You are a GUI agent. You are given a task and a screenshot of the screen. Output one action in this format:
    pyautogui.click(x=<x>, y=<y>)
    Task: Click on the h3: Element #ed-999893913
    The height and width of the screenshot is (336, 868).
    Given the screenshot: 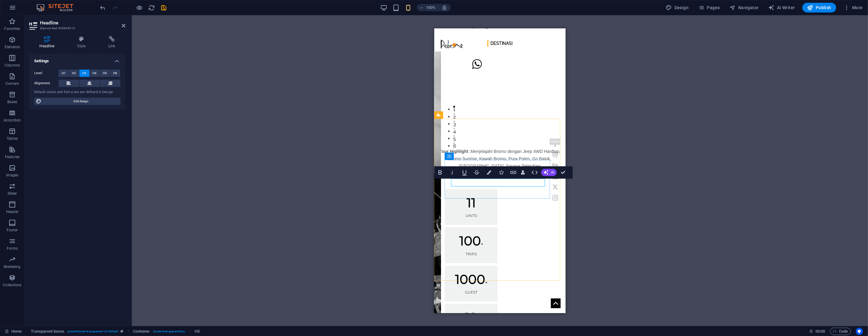 What is the action you would take?
    pyautogui.click(x=77, y=28)
    